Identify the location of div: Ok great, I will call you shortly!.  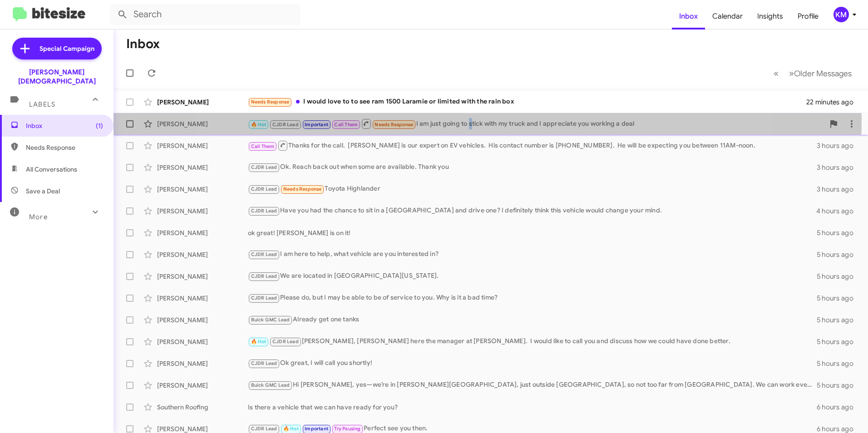
(533, 363).